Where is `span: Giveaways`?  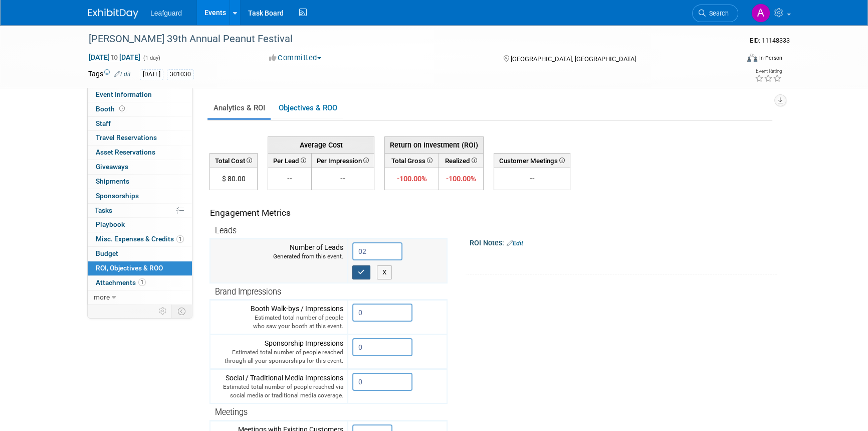
span: Giveaways is located at coordinates (112, 166).